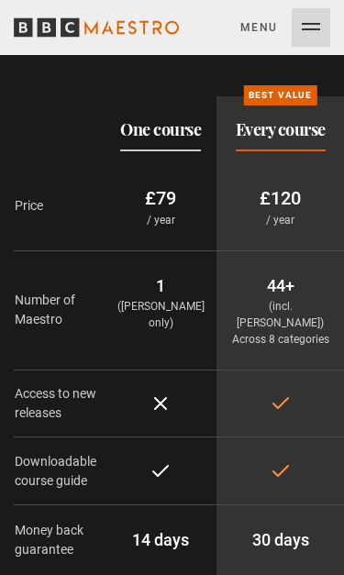 Image resolution: width=344 pixels, height=575 pixels. I want to click on p: Across 8 categories, so click(280, 339).